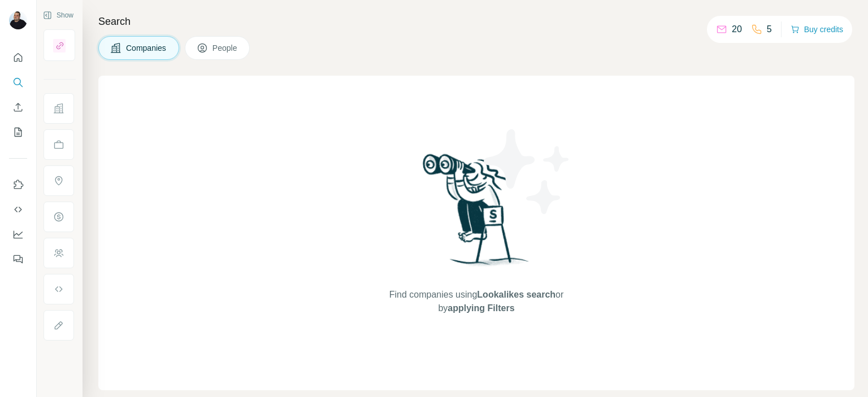  Describe the element at coordinates (476, 21) in the screenshot. I see `h4: Search` at that location.